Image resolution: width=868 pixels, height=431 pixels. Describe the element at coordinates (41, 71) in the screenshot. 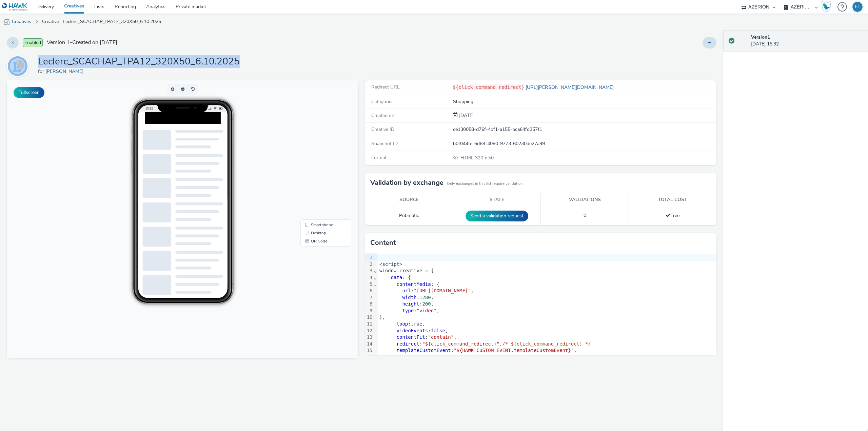

I see `span: for` at that location.